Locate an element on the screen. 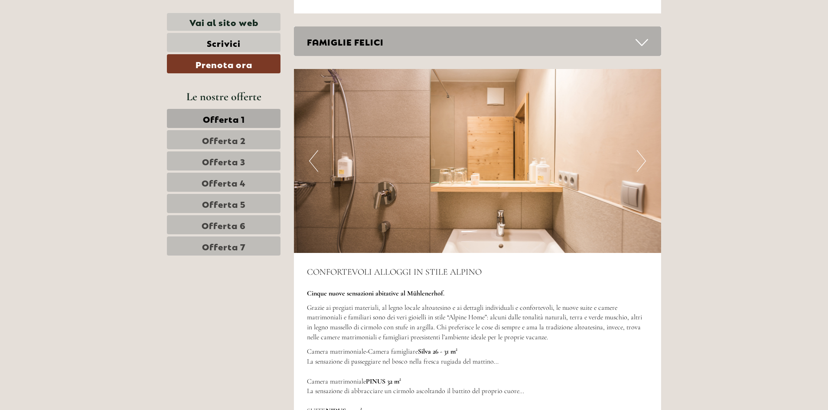  span: CONFORTEVOLI ALLOGGI IN STILE ALPINO is located at coordinates (394, 272).